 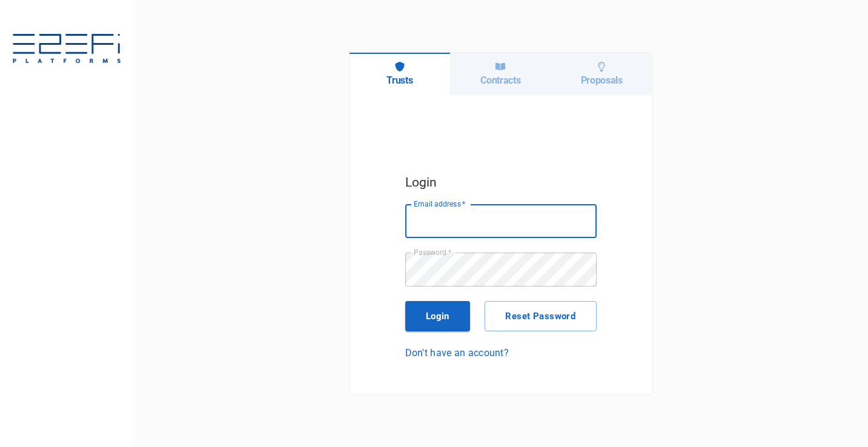 What do you see at coordinates (440, 204) in the screenshot?
I see `label: Email address` at bounding box center [440, 204].